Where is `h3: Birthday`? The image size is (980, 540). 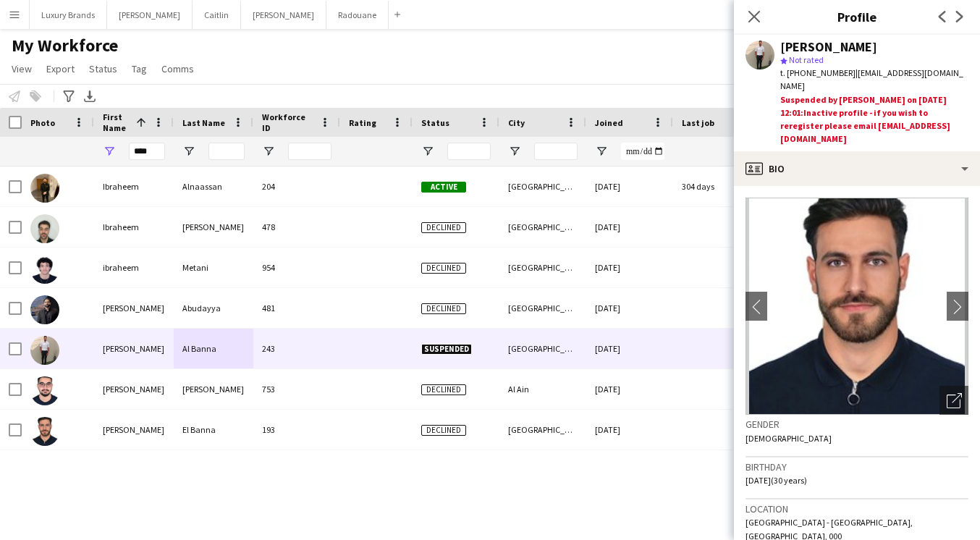
h3: Birthday is located at coordinates (857, 467).